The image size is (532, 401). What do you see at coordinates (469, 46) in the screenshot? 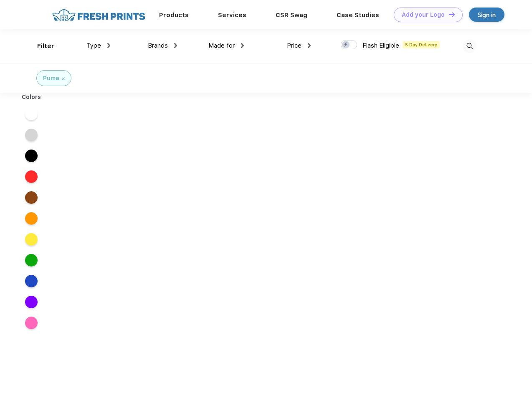
I see `img: desktop_search.svg` at bounding box center [469, 46].